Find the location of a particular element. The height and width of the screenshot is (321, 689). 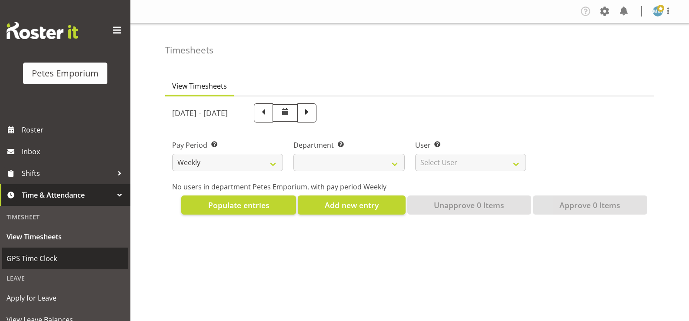

img: mandy-mosley3858.jpg is located at coordinates (658, 11).